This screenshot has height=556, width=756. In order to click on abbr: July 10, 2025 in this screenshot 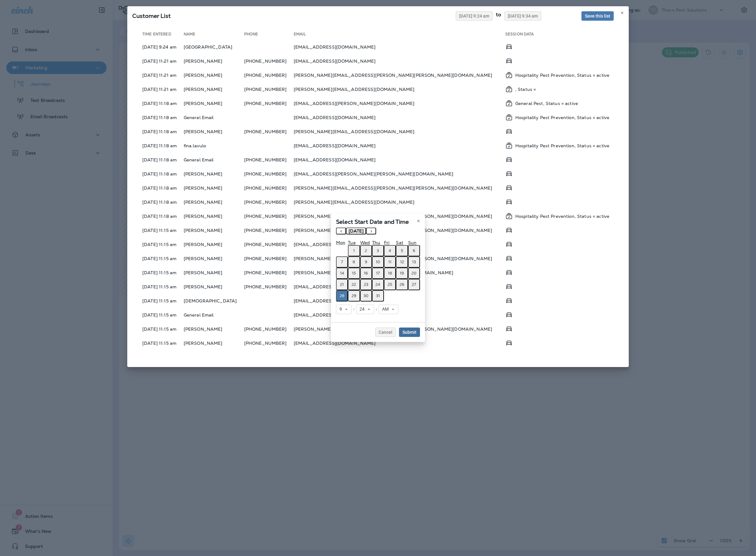, I will do `click(377, 262)`.